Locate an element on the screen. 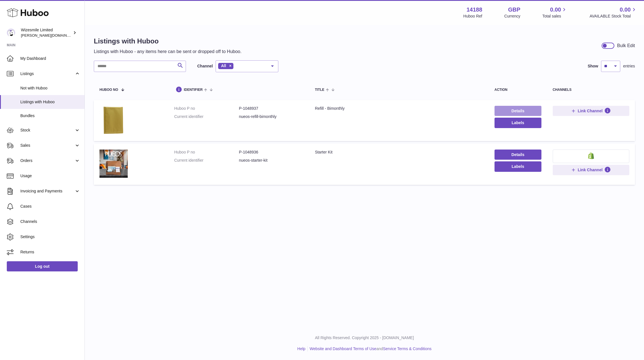 This screenshot has height=360, width=644. div: Refill - Bimonthly is located at coordinates (399, 108).